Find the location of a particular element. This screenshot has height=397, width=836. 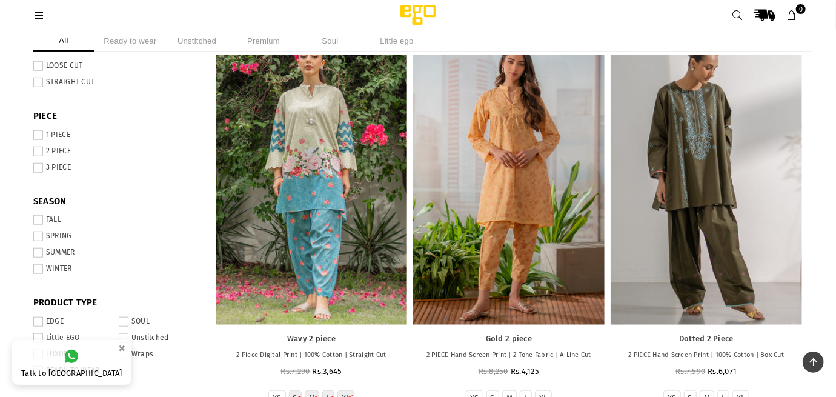

span: Rs.7,290 is located at coordinates (295, 371).